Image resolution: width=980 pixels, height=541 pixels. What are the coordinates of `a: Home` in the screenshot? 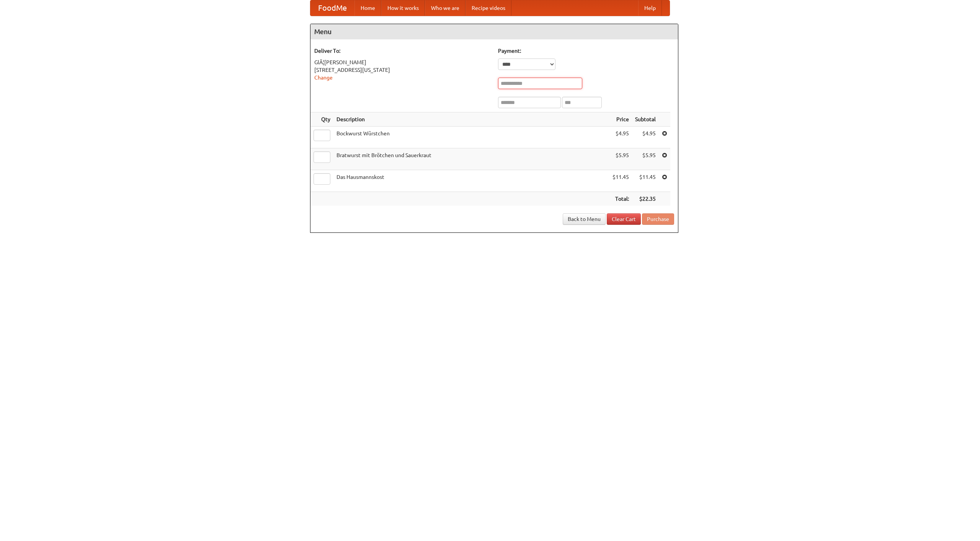 It's located at (368, 8).